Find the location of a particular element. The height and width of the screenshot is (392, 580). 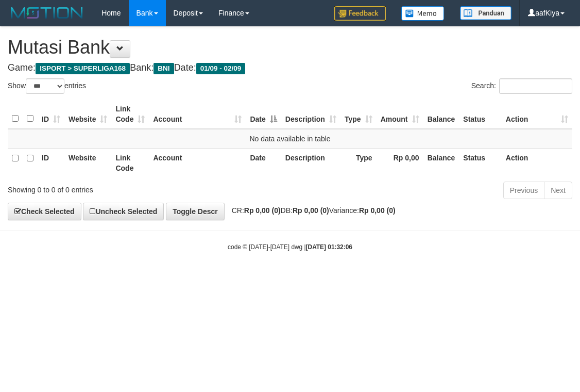

th: Account is located at coordinates (197, 163).